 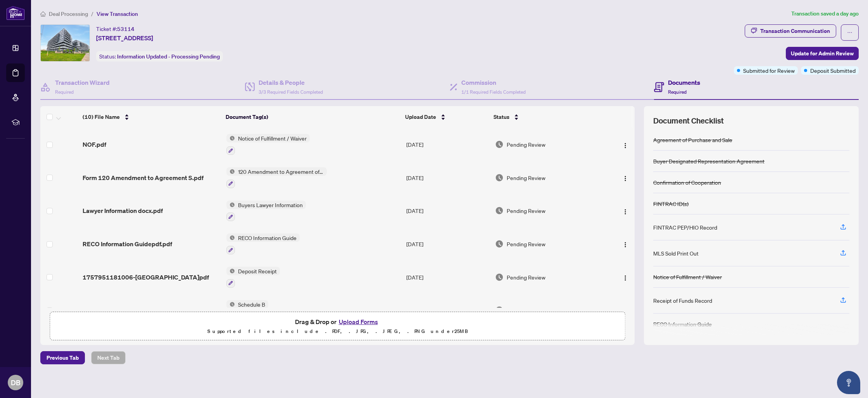 I want to click on span: RECO Information Guide, so click(x=267, y=238).